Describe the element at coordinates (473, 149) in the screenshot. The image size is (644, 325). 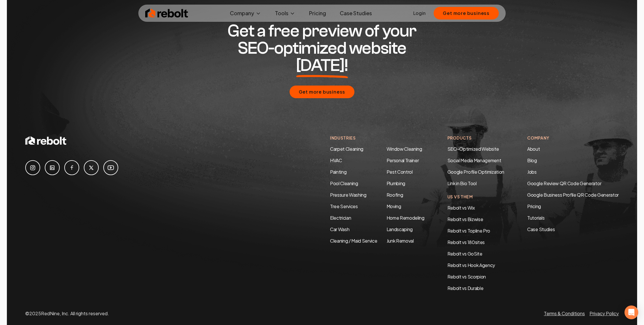
I see `a: SEO-Optimized Website` at that location.